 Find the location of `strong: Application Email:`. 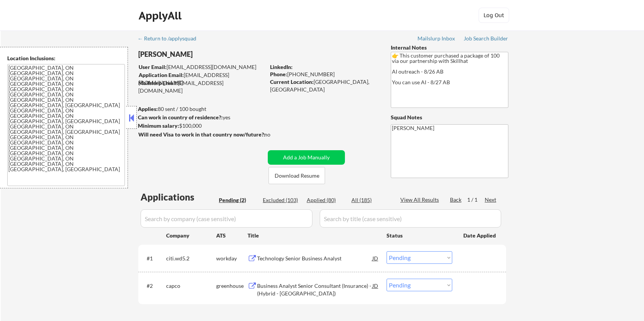

strong: Application Email: is located at coordinates (161, 75).